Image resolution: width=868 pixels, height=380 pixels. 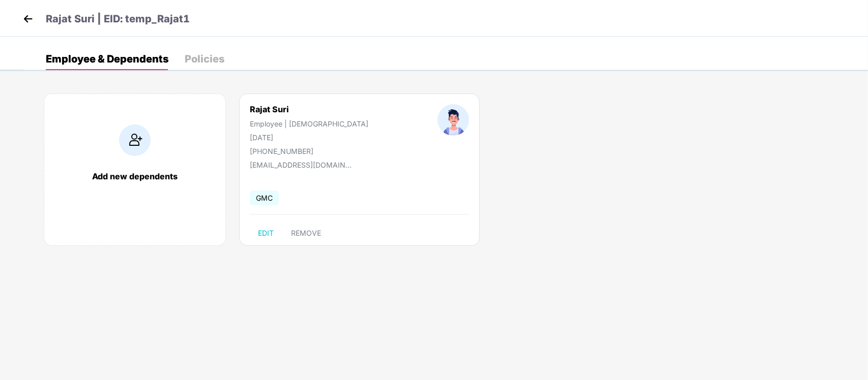 I want to click on p: Rajat Suri | EID: temp_Rajat1, so click(x=118, y=19).